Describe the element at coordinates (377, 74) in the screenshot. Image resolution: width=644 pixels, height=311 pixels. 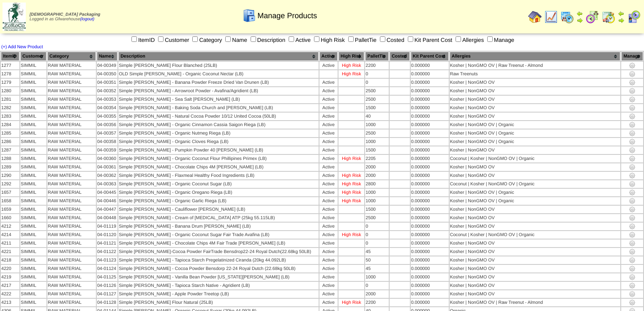
I see `td: 0` at that location.